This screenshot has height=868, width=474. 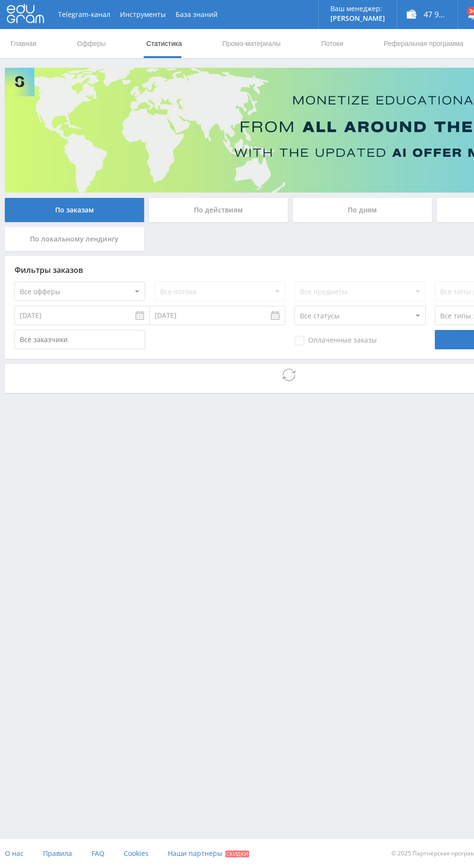 What do you see at coordinates (208, 853) in the screenshot?
I see `a: Наши партнеры Скидки` at bounding box center [208, 853].